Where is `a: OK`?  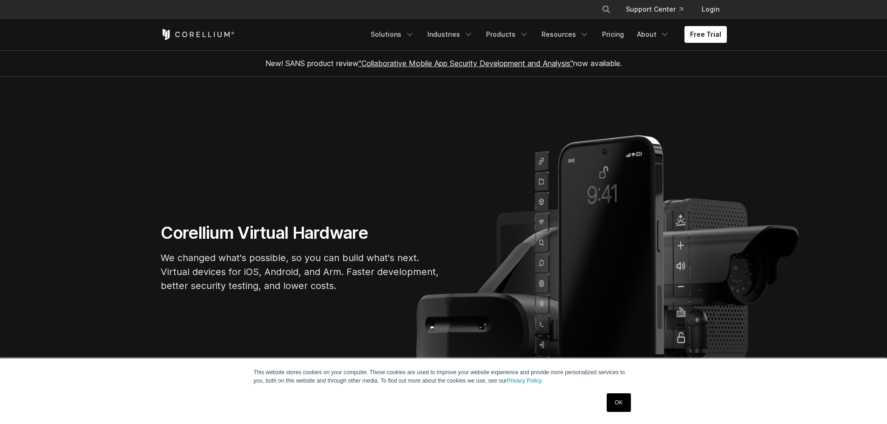
a: OK is located at coordinates (618, 403).